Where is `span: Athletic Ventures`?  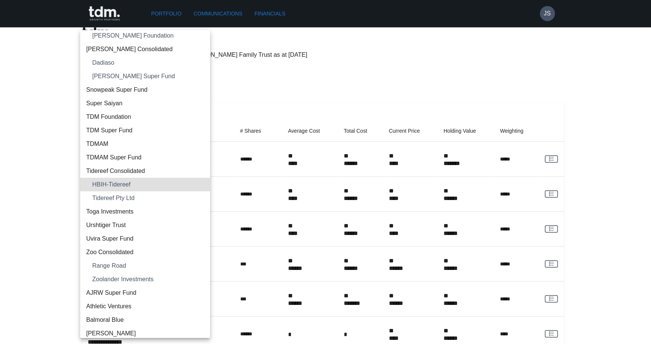
span: Athletic Ventures is located at coordinates (145, 307).